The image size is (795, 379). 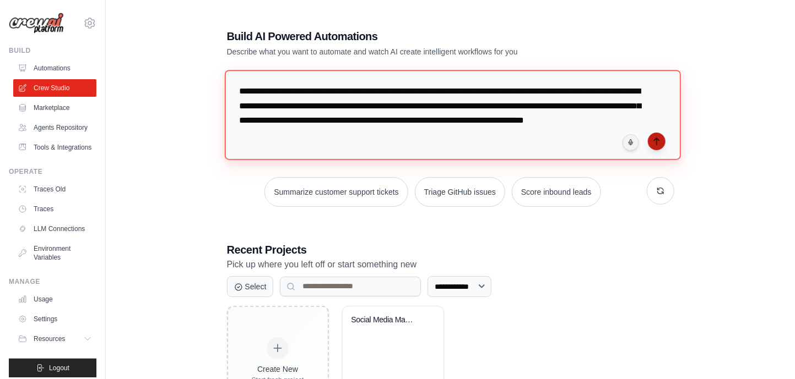 What do you see at coordinates (631, 143) in the screenshot?
I see `button: Click to speak your automation idea` at bounding box center [631, 143].